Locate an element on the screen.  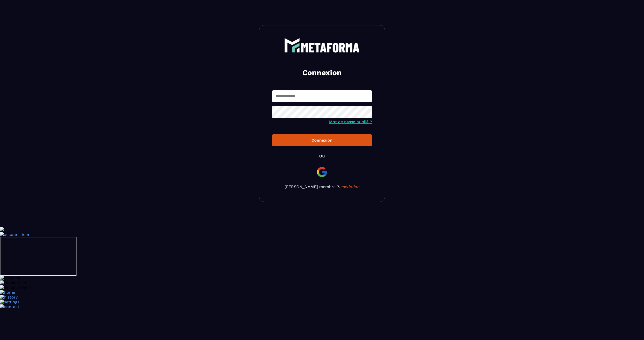
button: Connexion is located at coordinates (322, 140).